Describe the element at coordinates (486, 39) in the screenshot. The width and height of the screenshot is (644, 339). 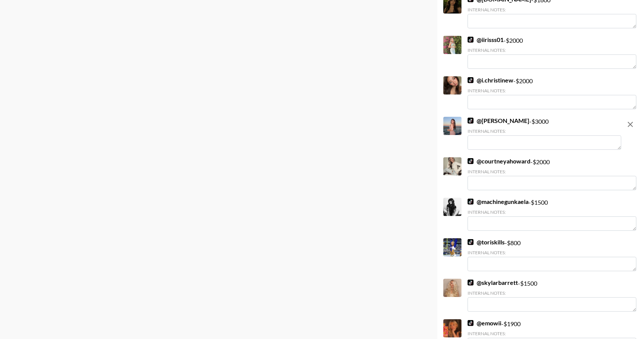
I see `a: @iirisss01` at that location.